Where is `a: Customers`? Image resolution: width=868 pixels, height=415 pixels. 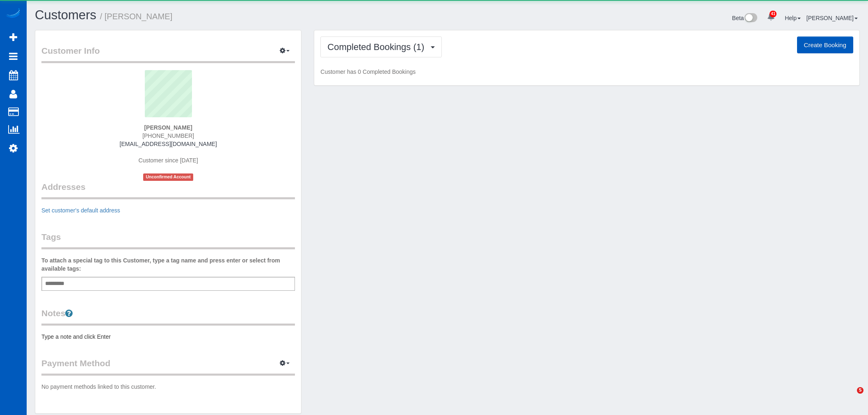 a: Customers is located at coordinates (66, 15).